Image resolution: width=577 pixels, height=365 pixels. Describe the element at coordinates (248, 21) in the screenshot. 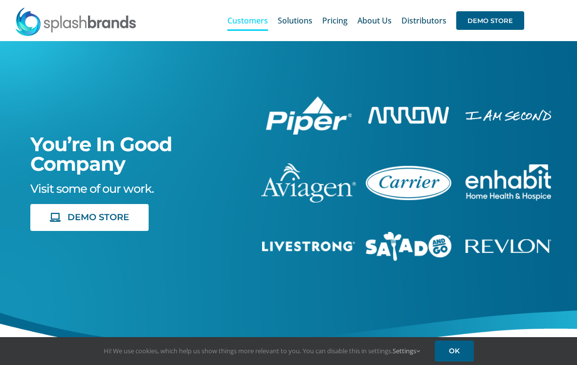

I see `span: Customers` at that location.